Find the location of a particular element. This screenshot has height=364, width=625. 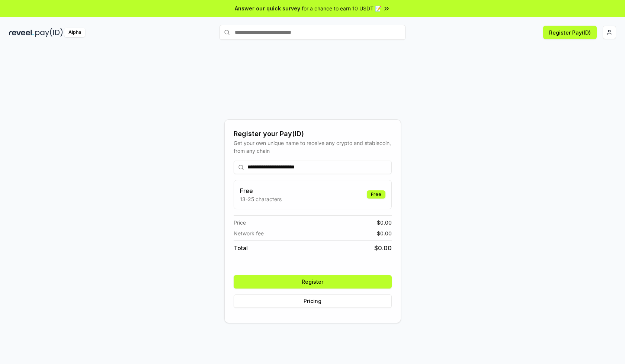

button: Pricing is located at coordinates (313, 301).